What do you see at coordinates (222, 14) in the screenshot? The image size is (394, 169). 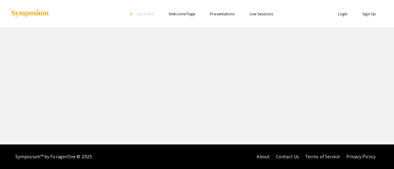 I see `a: Presentations` at bounding box center [222, 14].